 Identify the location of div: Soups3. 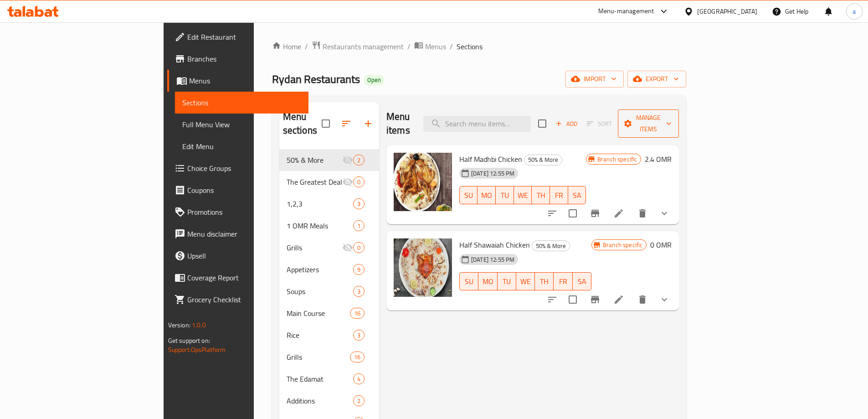
(329, 291).